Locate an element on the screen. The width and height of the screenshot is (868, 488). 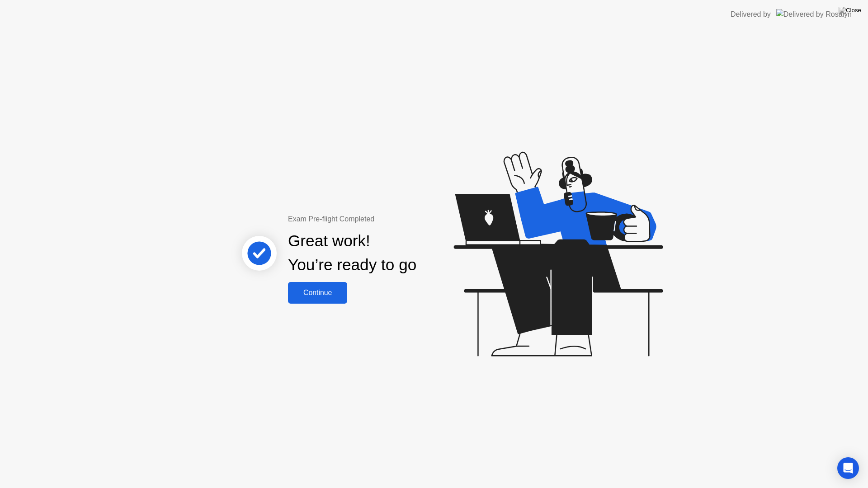
div: Exam Pre-flight Completed is located at coordinates (381, 219).